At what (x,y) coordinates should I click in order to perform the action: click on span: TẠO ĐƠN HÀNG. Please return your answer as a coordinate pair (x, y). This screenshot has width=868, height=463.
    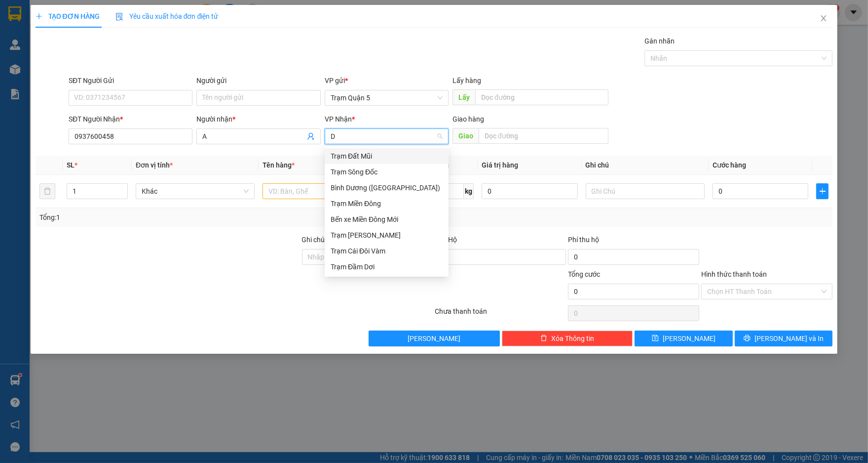
    Looking at the image, I should click on (67, 17).